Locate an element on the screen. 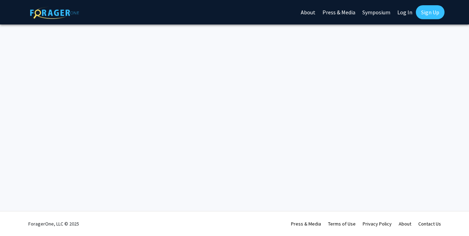 Image resolution: width=469 pixels, height=236 pixels. a: Terms of Use is located at coordinates (342, 224).